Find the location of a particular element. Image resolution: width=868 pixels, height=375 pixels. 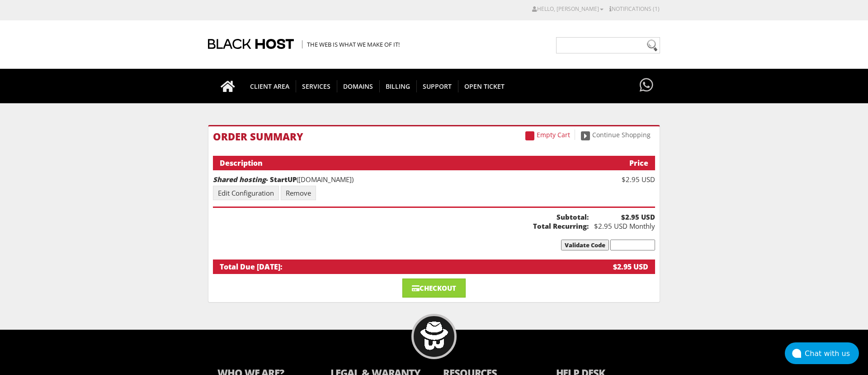

h1: Order Summary is located at coordinates (434, 136).